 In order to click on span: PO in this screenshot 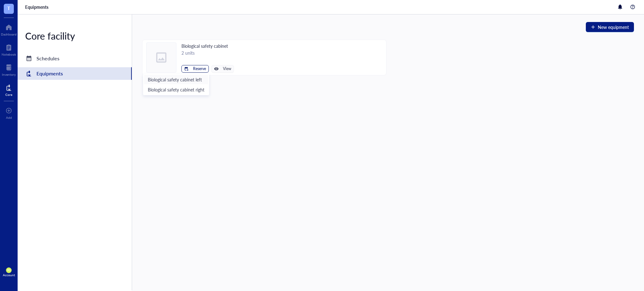, I will do `click(9, 270)`.